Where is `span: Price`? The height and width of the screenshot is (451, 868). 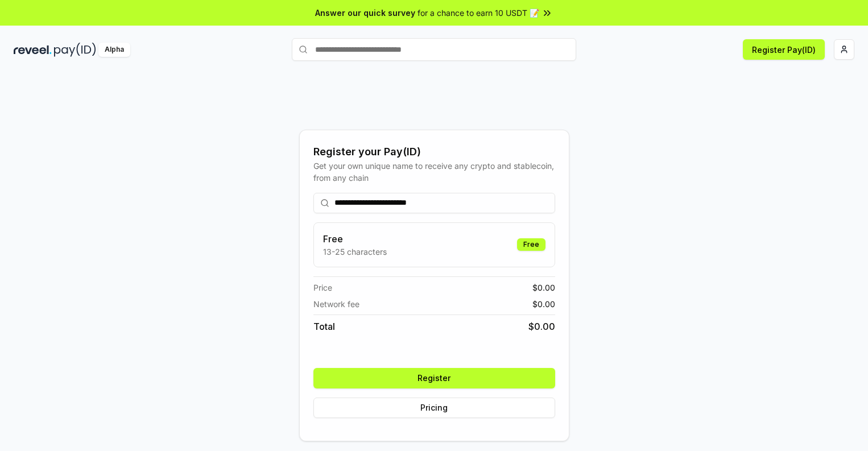
span: Price is located at coordinates (323, 287).